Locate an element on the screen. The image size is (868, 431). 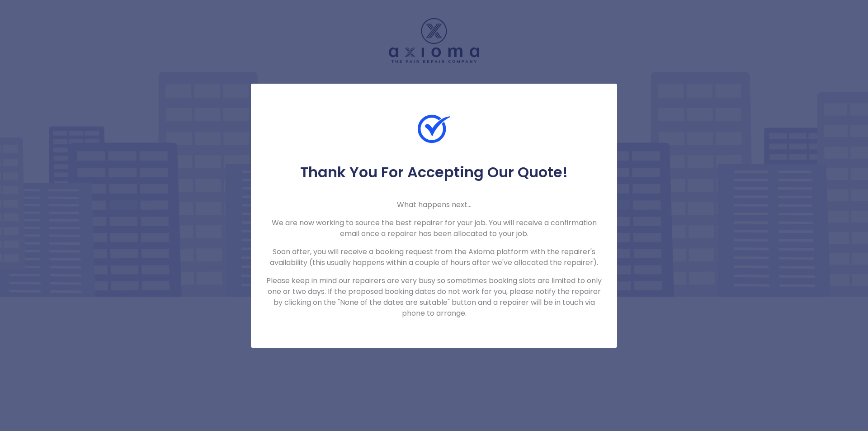
p: Please keep in mind our repairers are very busy so sometimes booking slots are limited to only on... is located at coordinates (434, 297).